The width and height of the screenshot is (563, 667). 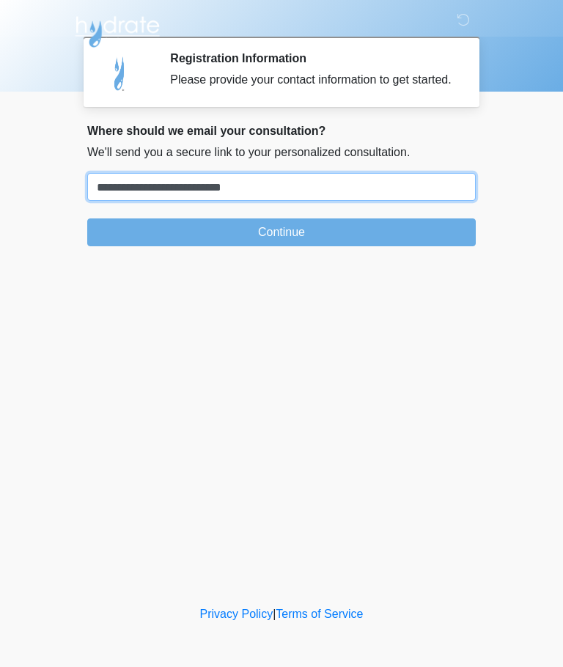 I want to click on h2: Where should we email your consultation?, so click(x=282, y=131).